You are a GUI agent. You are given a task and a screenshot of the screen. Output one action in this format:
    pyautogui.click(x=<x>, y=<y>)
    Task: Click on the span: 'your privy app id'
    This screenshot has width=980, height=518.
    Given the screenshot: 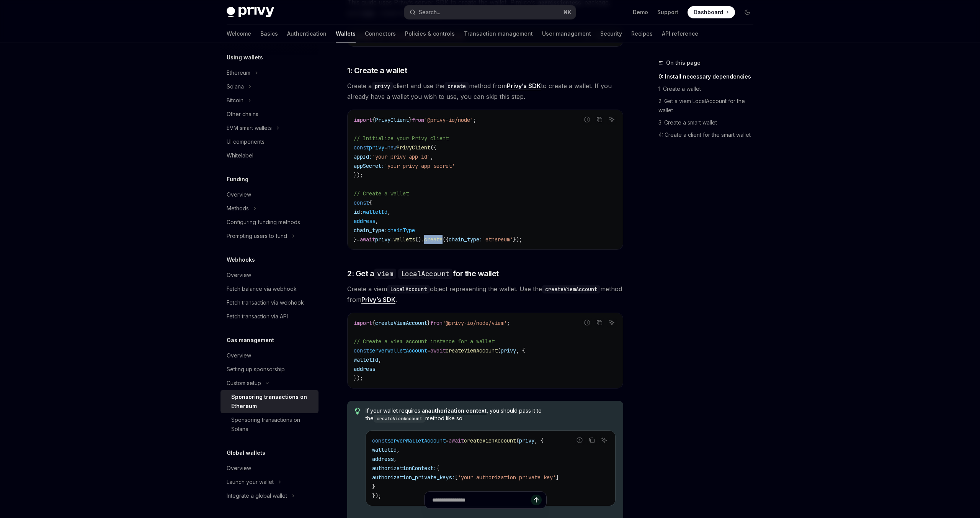 What is the action you would take?
    pyautogui.click(x=401, y=157)
    